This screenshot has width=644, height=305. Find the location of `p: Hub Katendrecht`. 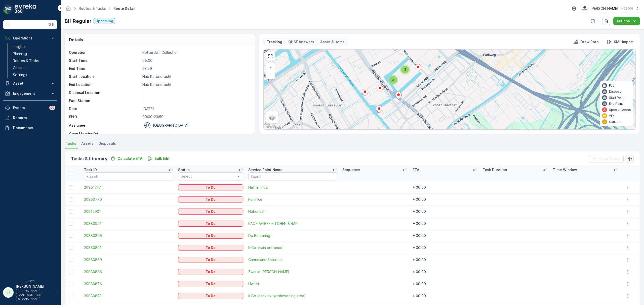

p: Hub Katendrecht is located at coordinates (196, 85).